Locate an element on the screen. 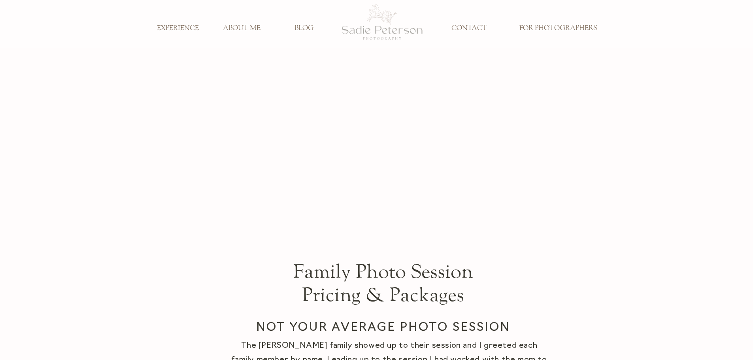  a: ABOUT ME is located at coordinates (242, 28).